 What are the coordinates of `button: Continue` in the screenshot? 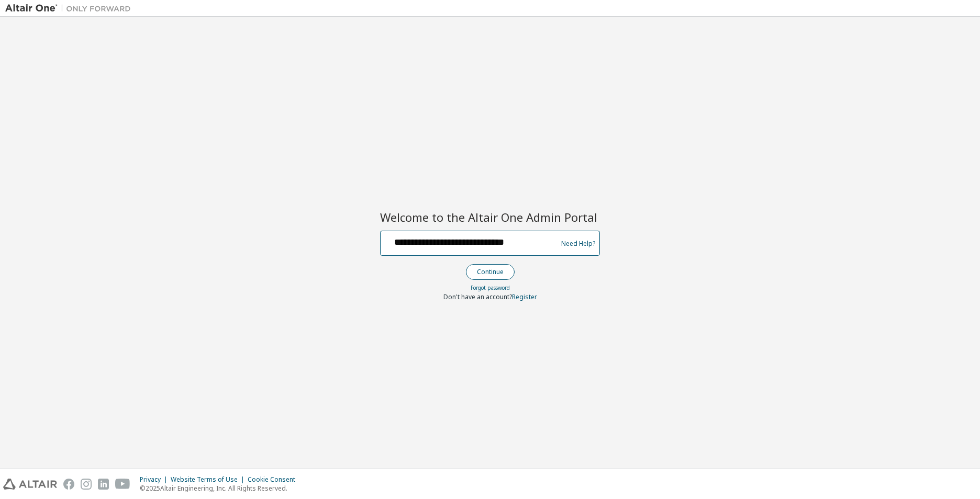 It's located at (490, 272).